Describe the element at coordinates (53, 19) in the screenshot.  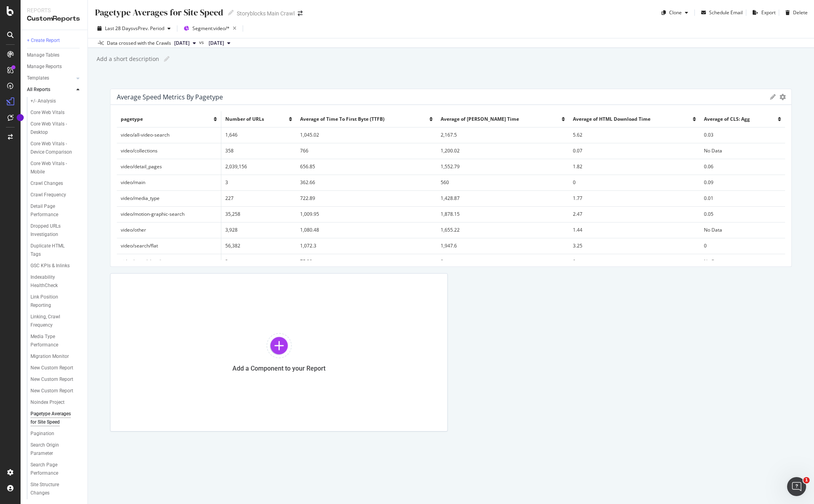
I see `div: CustomReports` at that location.